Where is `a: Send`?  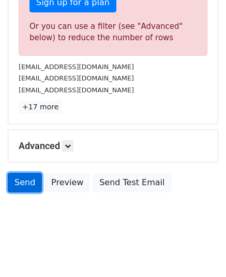 a: Send is located at coordinates (25, 183).